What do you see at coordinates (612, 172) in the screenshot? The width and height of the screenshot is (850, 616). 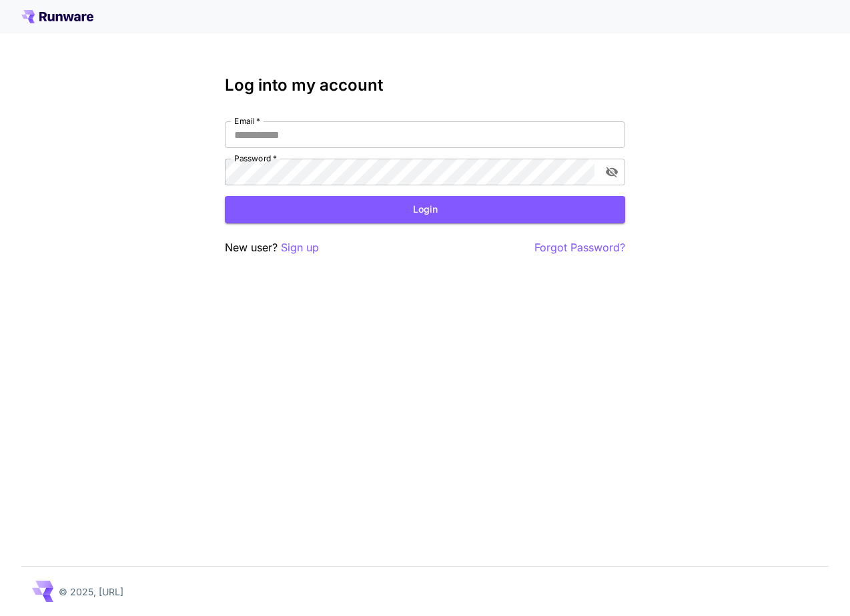 I see `button: toggle password visibility` at bounding box center [612, 172].